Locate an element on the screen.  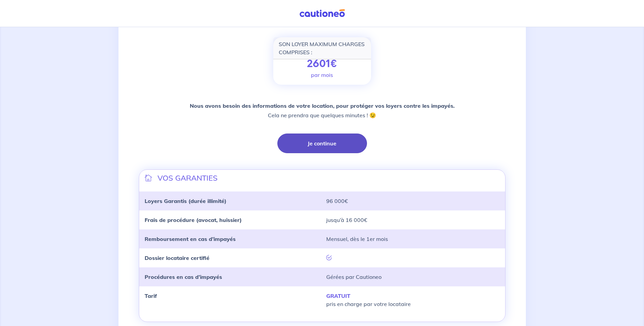
p: 2601 is located at coordinates (322, 64).